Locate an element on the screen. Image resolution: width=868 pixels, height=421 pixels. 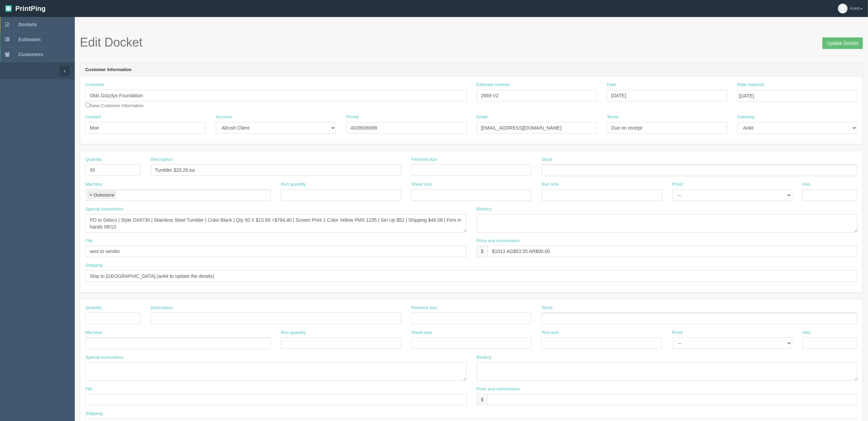
input: Enter customer name is located at coordinates (275, 96).